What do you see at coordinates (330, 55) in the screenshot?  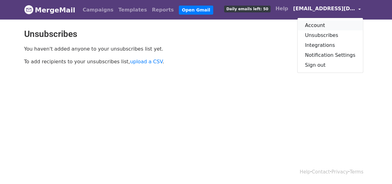 I see `a: Notification Settings` at bounding box center [330, 55].